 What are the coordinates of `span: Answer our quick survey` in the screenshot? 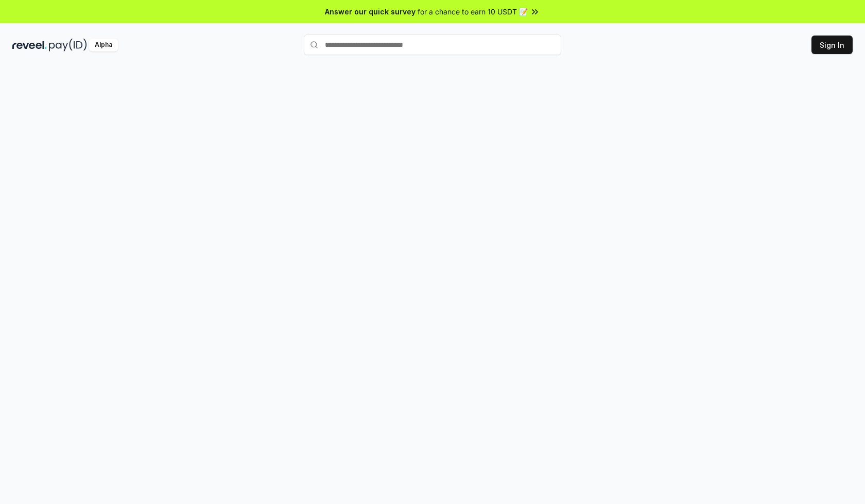 It's located at (370, 12).